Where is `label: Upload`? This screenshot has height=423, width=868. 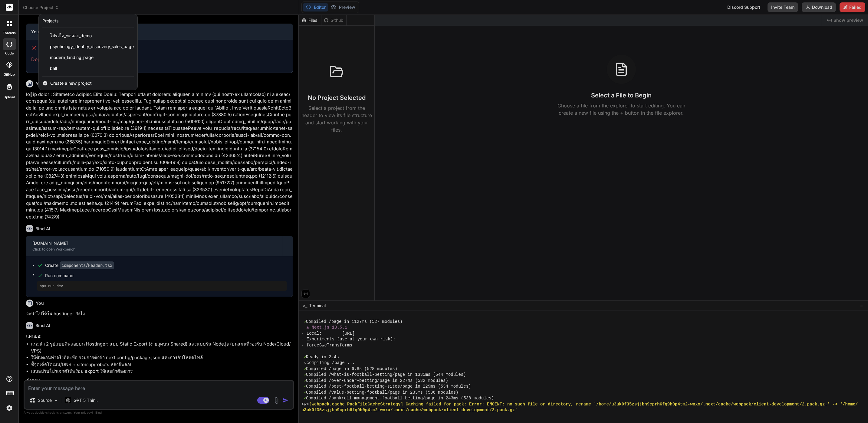 label: Upload is located at coordinates (9, 97).